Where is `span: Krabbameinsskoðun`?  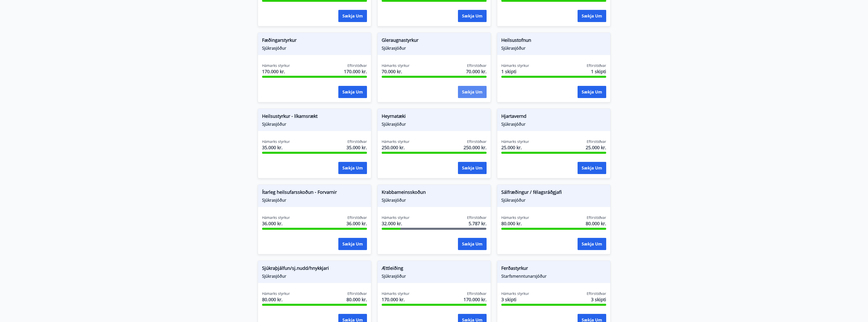 span: Krabbameinsskoðun is located at coordinates (434, 193).